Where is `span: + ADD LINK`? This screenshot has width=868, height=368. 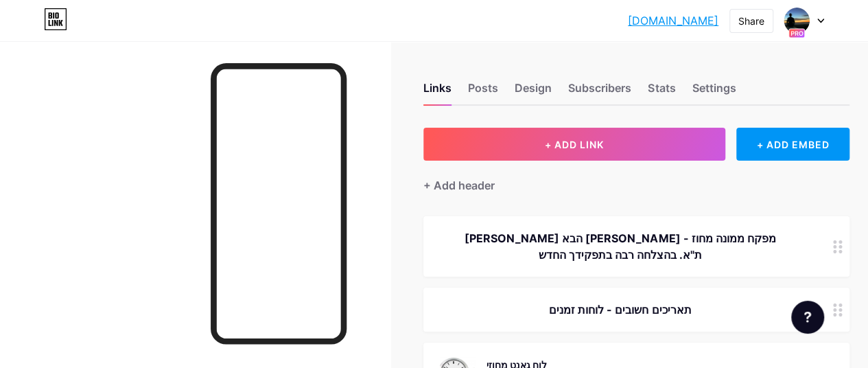 span: + ADD LINK is located at coordinates (574, 144).